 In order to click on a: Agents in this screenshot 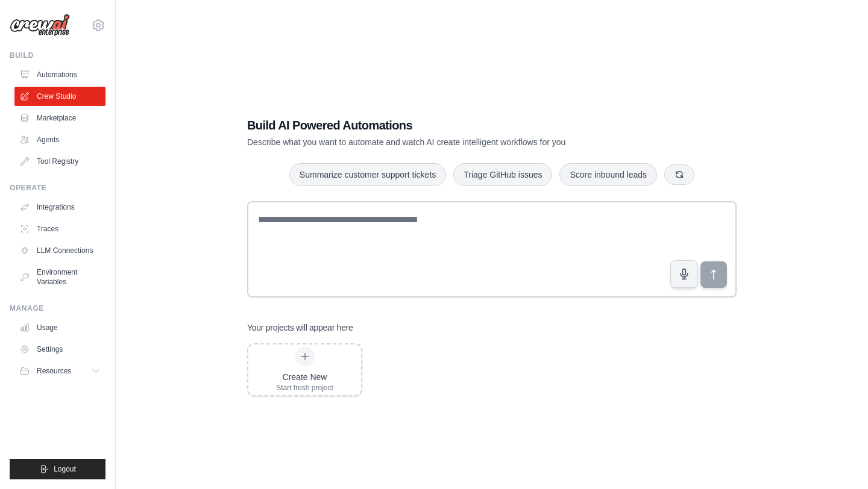, I will do `click(60, 140)`.